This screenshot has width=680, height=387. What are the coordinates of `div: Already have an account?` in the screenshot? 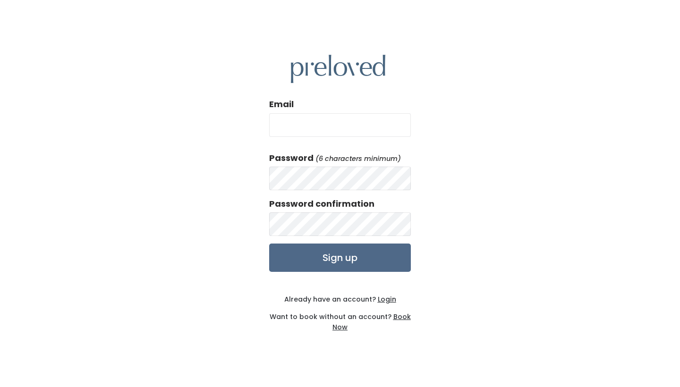 It's located at (340, 300).